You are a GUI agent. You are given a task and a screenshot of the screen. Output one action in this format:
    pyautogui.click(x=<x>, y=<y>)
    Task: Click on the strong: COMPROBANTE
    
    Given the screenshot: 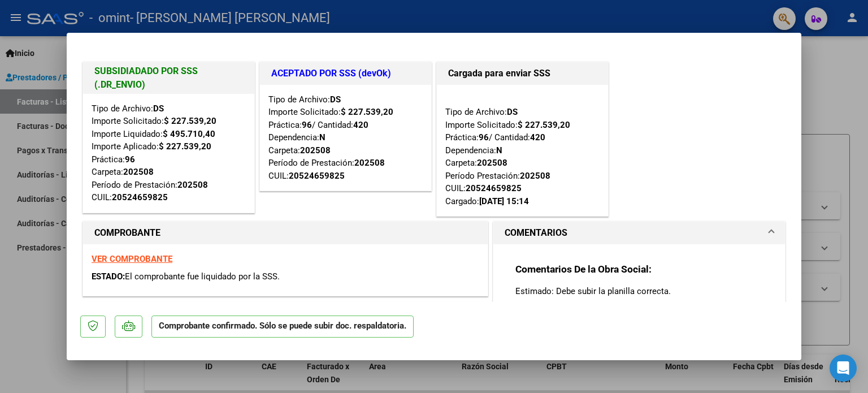 What is the action you would take?
    pyautogui.click(x=127, y=233)
    